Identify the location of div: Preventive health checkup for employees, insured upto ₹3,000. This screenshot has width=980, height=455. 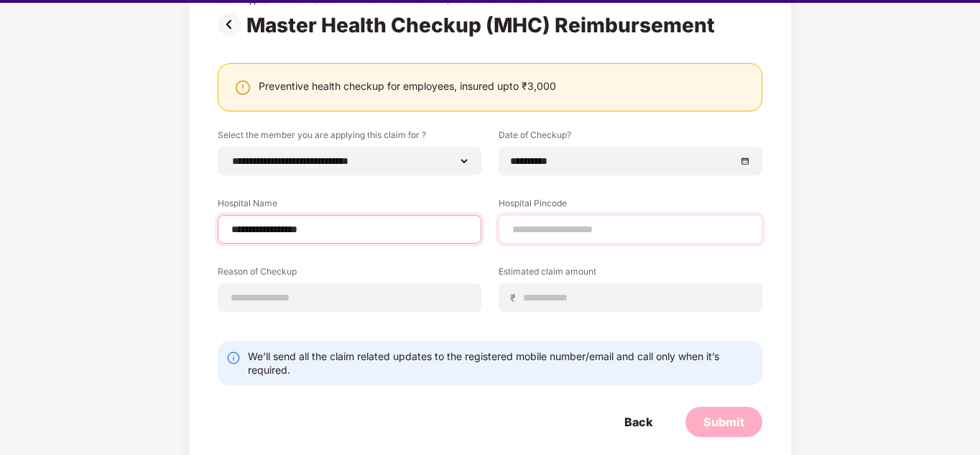
(407, 86).